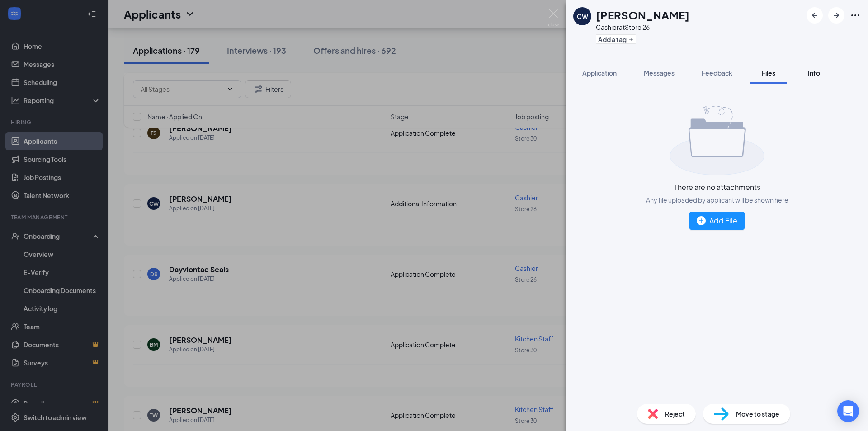 The width and height of the screenshot is (868, 431). I want to click on button: PlusAdd a tag, so click(615, 39).